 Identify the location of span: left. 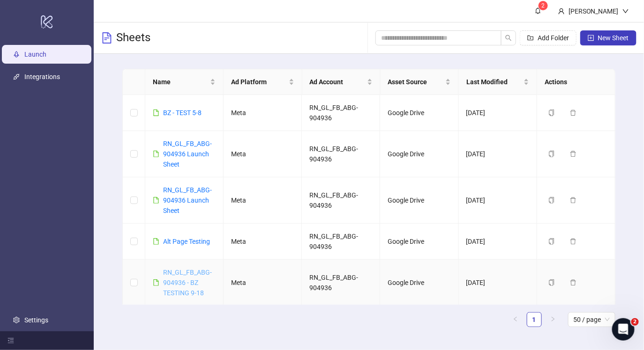
(515, 319).